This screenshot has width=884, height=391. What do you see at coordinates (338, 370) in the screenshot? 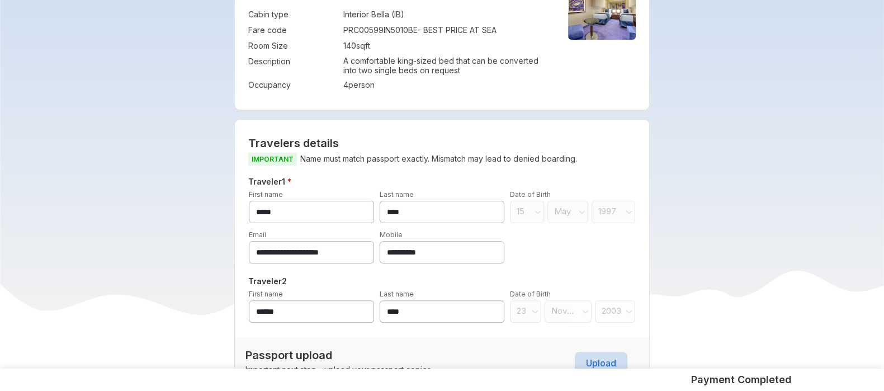
I see `p: Important next step - upload your passport copies` at bounding box center [338, 370].